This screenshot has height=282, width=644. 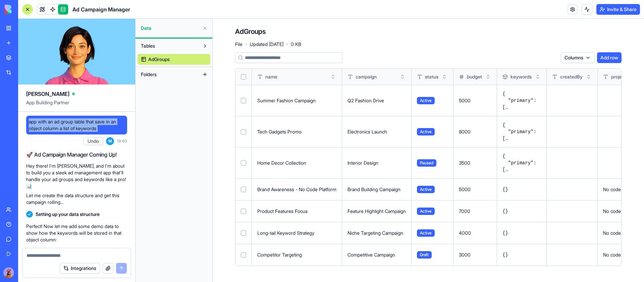 What do you see at coordinates (297, 255) in the screenshot?
I see `div: Competitor Targeting` at bounding box center [297, 255].